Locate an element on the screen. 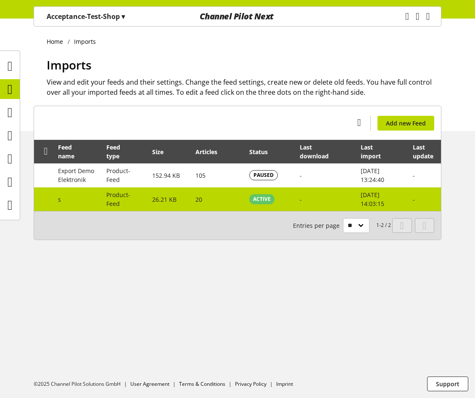 Image resolution: width=475 pixels, height=398 pixels. span: 105 is located at coordinates (201, 175).